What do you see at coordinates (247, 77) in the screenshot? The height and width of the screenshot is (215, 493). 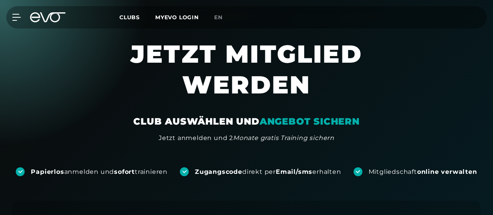 I see `h1: JETZT MITGLIED WERDEN` at bounding box center [247, 77].